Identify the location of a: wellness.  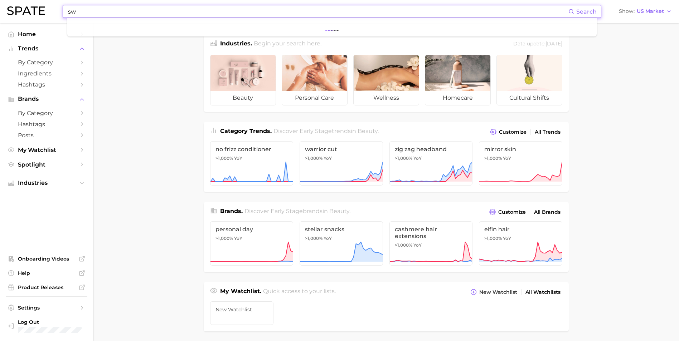
(386, 80).